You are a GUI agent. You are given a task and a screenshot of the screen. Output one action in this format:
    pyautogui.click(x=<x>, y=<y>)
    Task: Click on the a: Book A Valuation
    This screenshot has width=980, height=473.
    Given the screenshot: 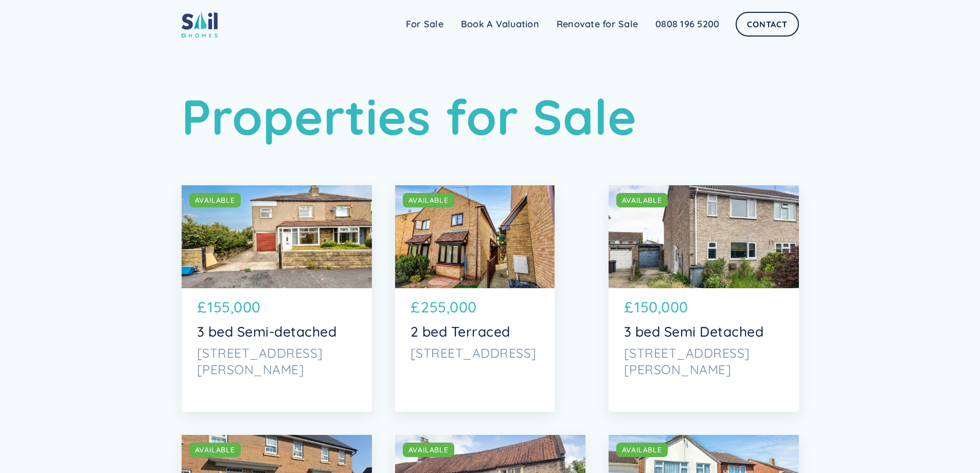 What is the action you would take?
    pyautogui.click(x=500, y=24)
    